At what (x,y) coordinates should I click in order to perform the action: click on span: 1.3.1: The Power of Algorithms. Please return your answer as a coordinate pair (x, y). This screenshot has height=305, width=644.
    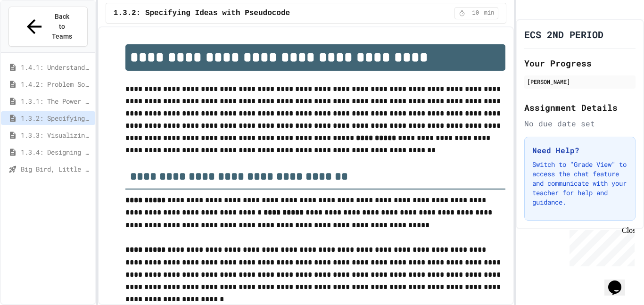
    Looking at the image, I should click on (56, 101).